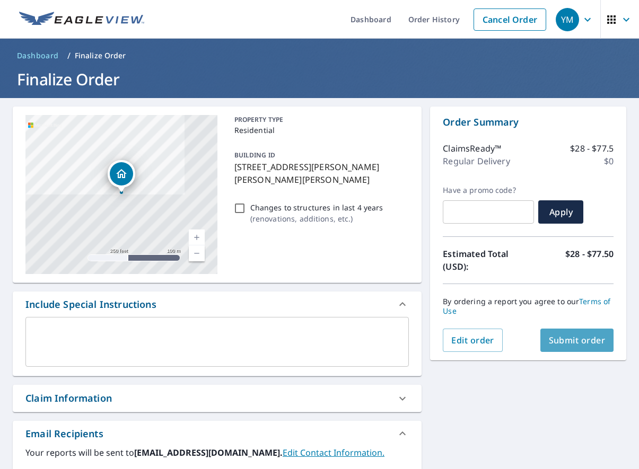 This screenshot has width=639, height=469. I want to click on a: Cancel Order, so click(510, 20).